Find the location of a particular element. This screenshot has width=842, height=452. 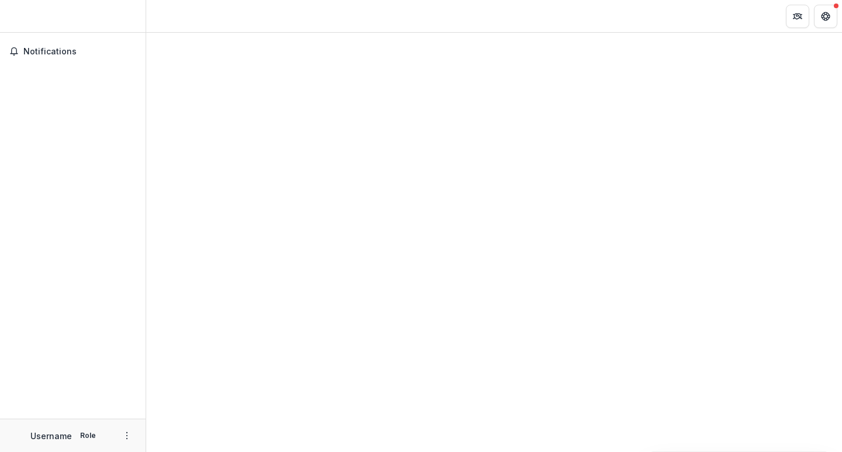

p: Username is located at coordinates (51, 436).